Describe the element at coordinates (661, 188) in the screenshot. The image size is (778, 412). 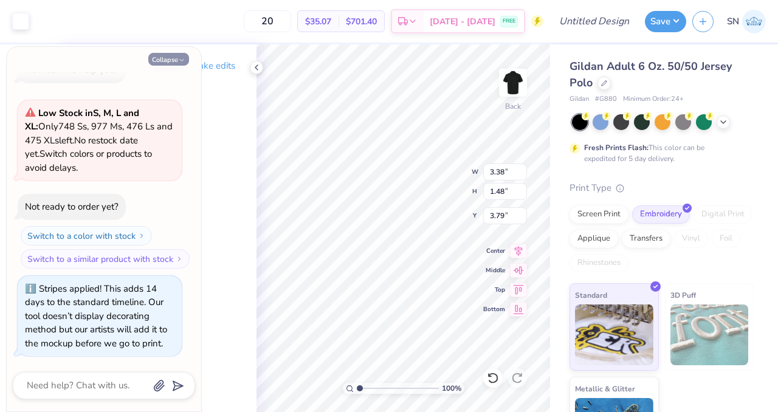
I see `div: Print Type` at that location.